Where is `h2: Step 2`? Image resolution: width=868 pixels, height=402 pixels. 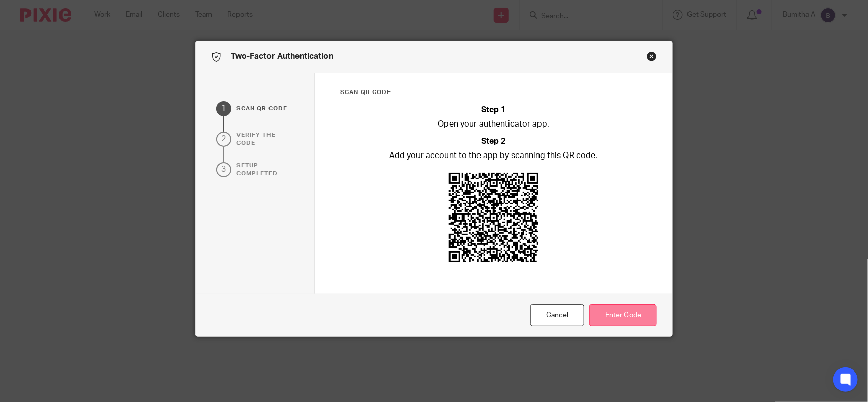
h2: Step 2 is located at coordinates (494, 141).